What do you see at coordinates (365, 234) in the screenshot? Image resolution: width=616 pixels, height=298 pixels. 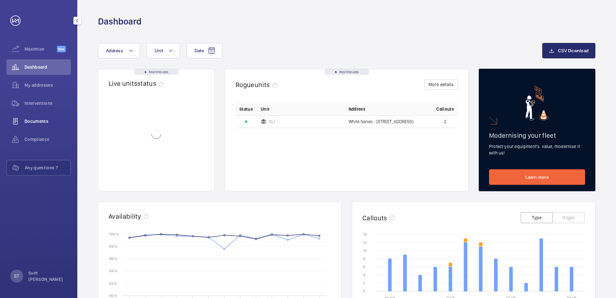 I see `text: 14` at bounding box center [365, 234].